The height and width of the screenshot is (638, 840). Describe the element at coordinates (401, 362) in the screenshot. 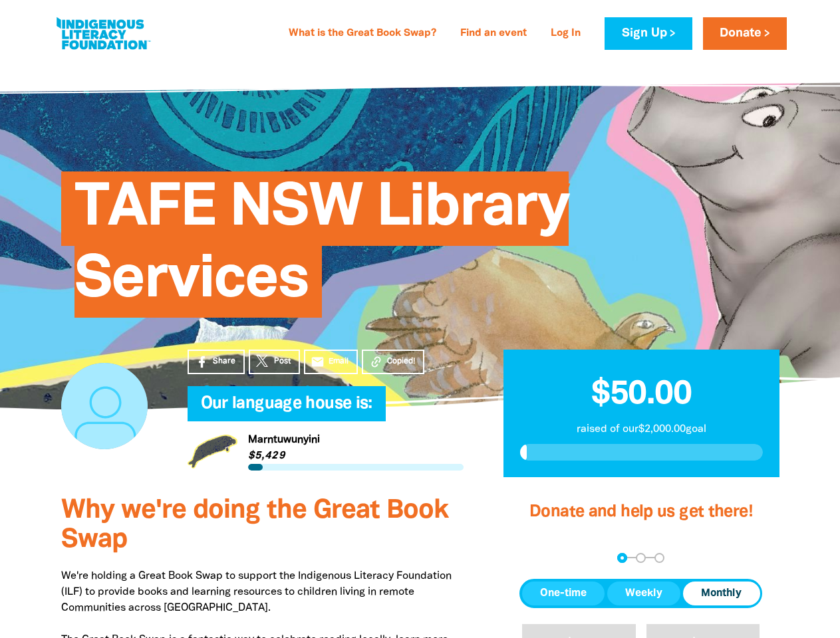

I see `span: Copied!` at that location.